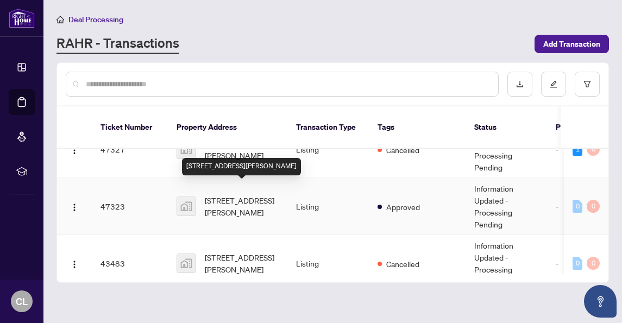  I want to click on th: Status, so click(506, 128).